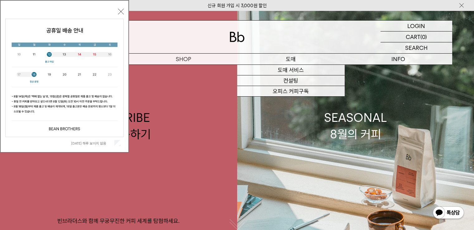 The height and width of the screenshot is (230, 474). Describe the element at coordinates (237, 37) in the screenshot. I see `img: 로고` at that location.